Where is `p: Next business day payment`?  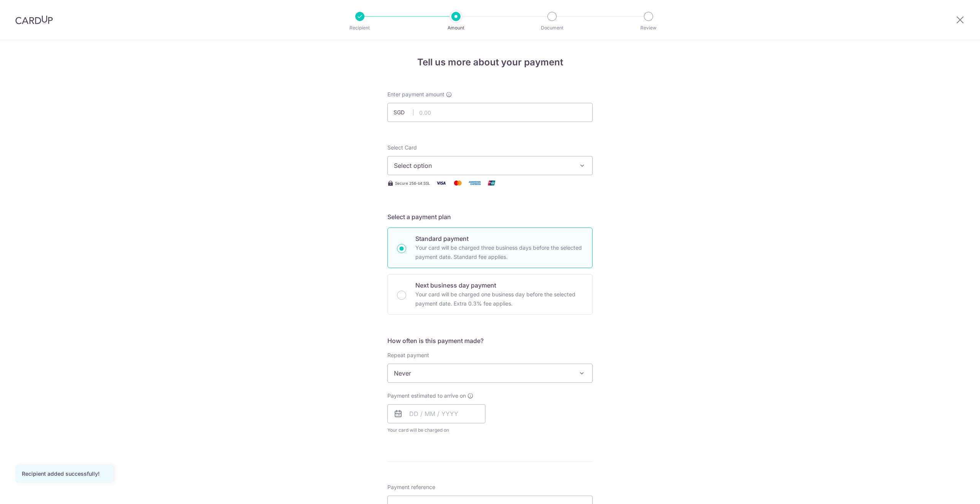 p: Next business day payment is located at coordinates (499, 285).